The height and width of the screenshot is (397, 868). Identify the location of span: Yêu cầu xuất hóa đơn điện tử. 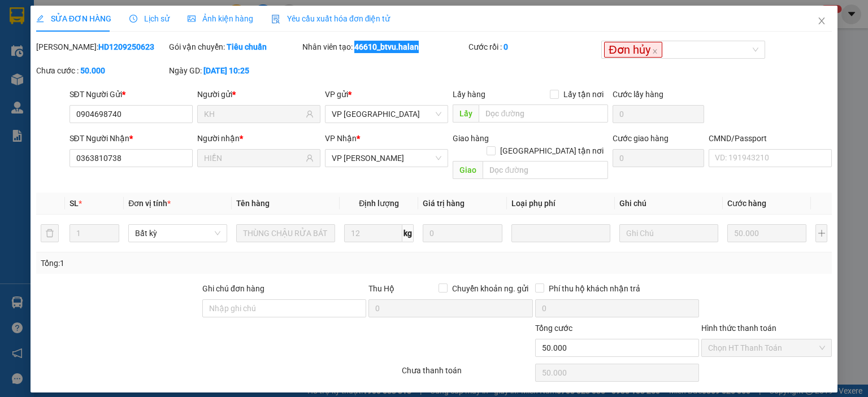
(330, 19).